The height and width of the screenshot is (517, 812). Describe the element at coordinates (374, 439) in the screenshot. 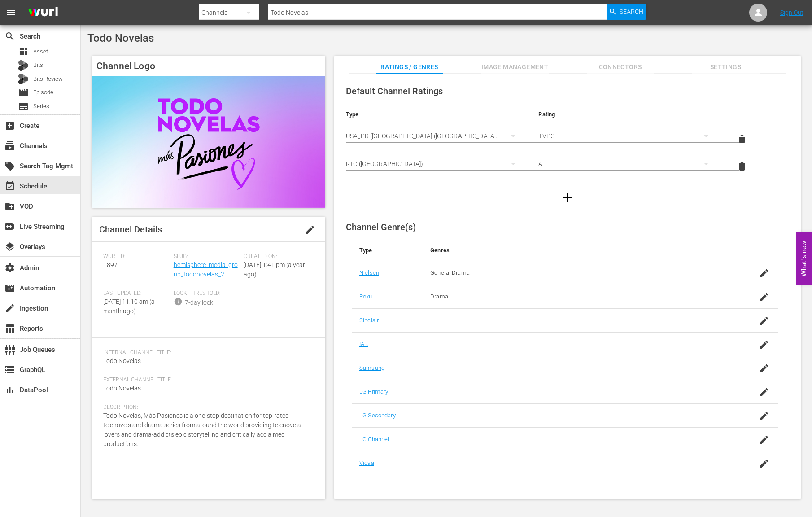

I see `a: LG Channel` at that location.